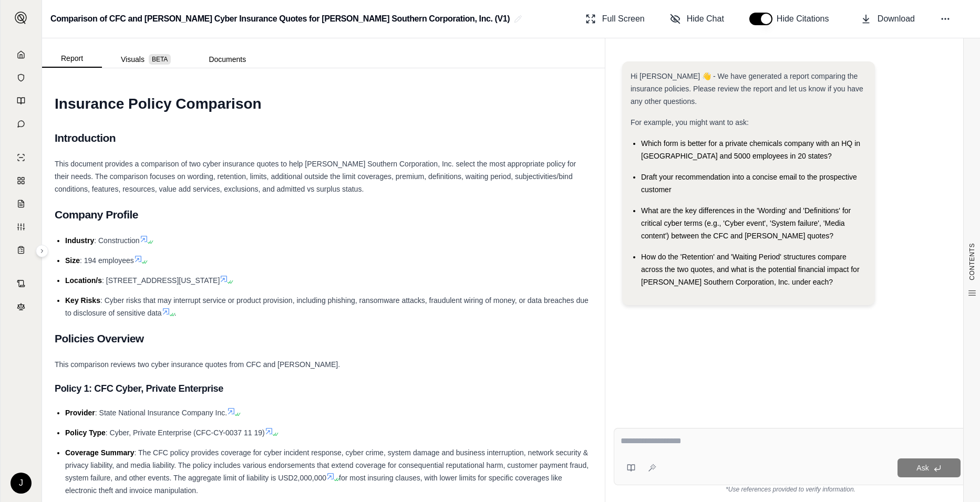 The height and width of the screenshot is (502, 980). What do you see at coordinates (888, 19) in the screenshot?
I see `button: Download` at bounding box center [888, 19].